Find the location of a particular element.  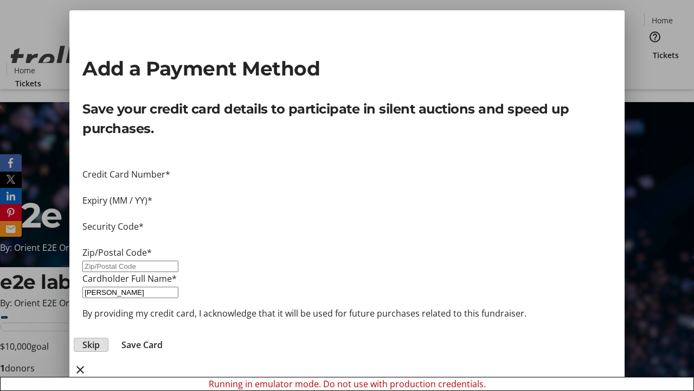

label: Cardholder Full Name* is located at coordinates (130, 278).